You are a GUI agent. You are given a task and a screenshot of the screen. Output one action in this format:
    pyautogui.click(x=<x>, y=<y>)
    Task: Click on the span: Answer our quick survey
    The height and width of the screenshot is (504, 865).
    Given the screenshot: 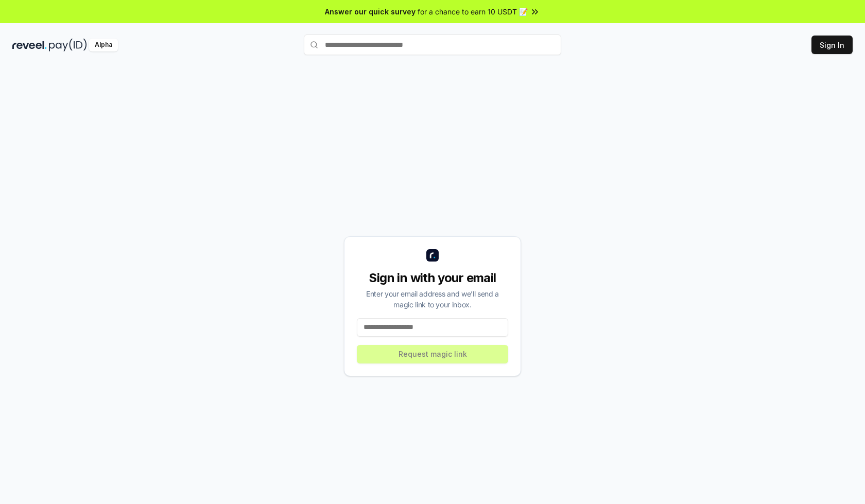 What is the action you would take?
    pyautogui.click(x=370, y=11)
    